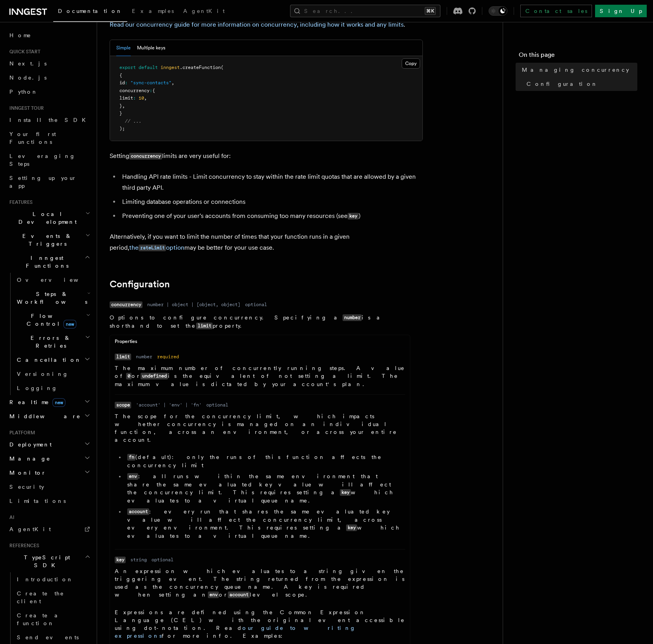 This screenshot has width=653, height=644. What do you see at coordinates (57, 280) in the screenshot?
I see `span: Overview` at bounding box center [57, 280].